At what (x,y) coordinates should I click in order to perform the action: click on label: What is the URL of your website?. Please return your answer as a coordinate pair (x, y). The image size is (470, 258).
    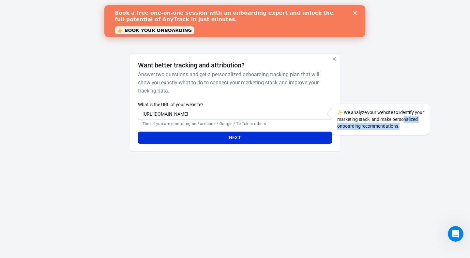
    Looking at the image, I should click on (235, 105).